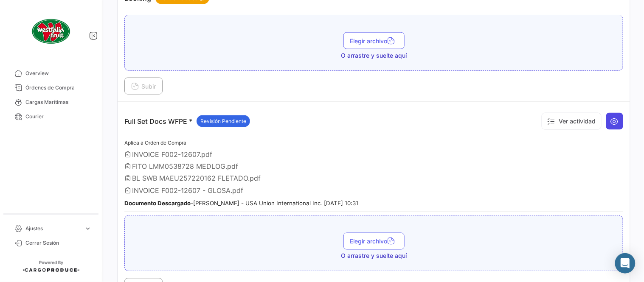  I want to click on p: Full Set Docs WFPE *, so click(187, 121).